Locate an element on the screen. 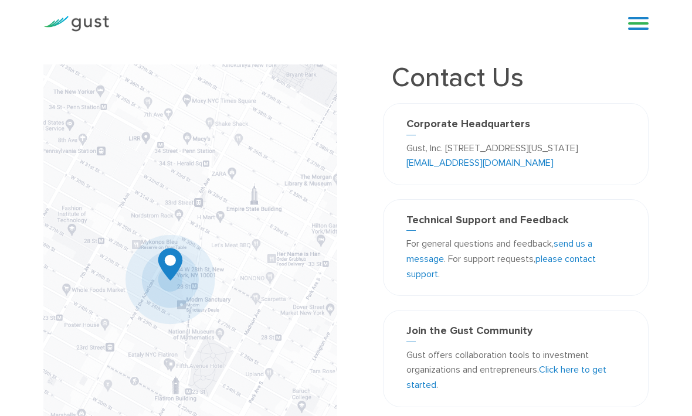  p: For general questions and feedback, . For support requests, . is located at coordinates (515, 258).